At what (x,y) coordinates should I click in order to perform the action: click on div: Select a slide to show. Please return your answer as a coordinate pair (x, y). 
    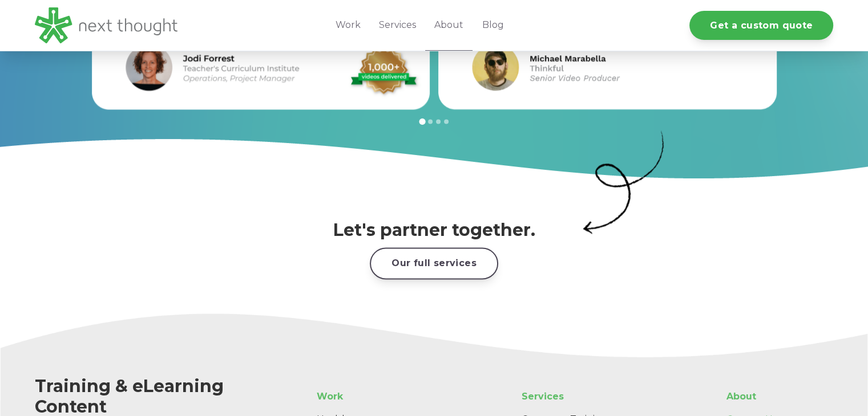
    Looking at the image, I should click on (434, 121).